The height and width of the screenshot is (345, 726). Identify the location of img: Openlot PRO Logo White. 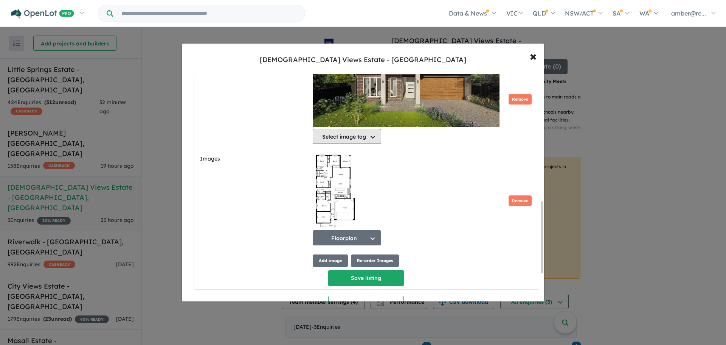
(42, 14).